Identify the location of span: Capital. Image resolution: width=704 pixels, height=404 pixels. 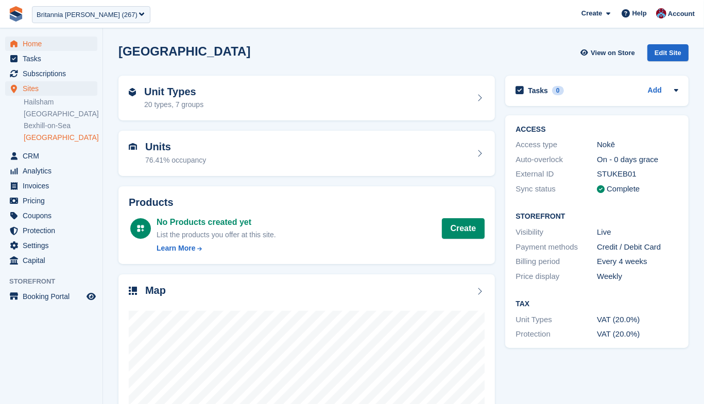
(54, 261).